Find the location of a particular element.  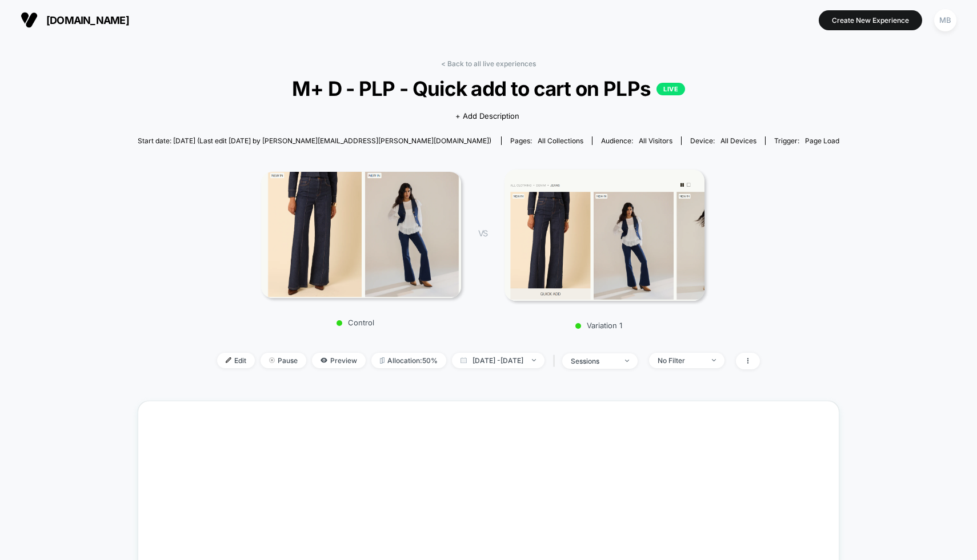

div: No Filter is located at coordinates (680, 360).